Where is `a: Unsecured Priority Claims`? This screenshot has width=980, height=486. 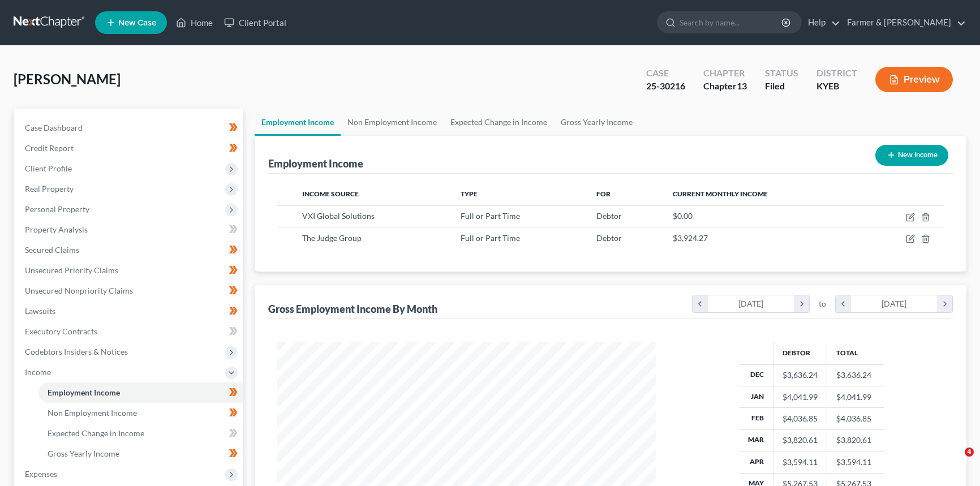
a: Unsecured Priority Claims is located at coordinates (130, 270).